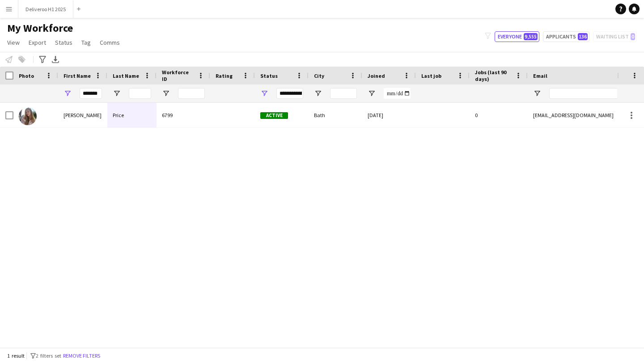  Describe the element at coordinates (64, 42) in the screenshot. I see `a: Status` at that location.